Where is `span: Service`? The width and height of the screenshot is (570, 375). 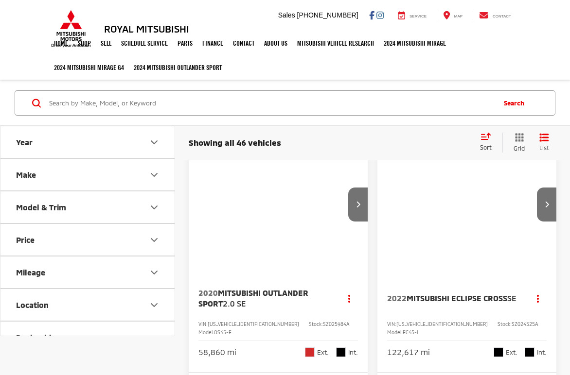 span: Service is located at coordinates (418, 16).